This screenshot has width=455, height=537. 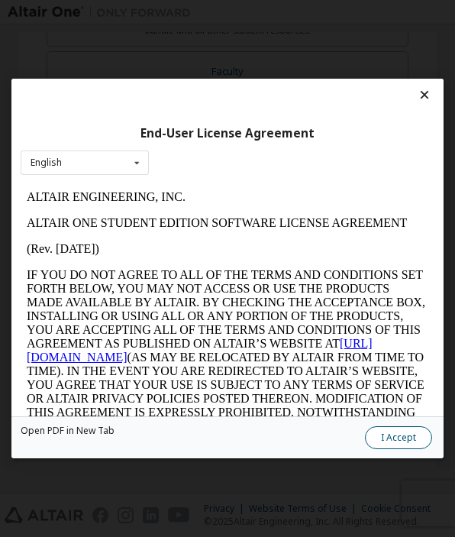 I want to click on a: Open PDF in New Tab, so click(x=67, y=431).